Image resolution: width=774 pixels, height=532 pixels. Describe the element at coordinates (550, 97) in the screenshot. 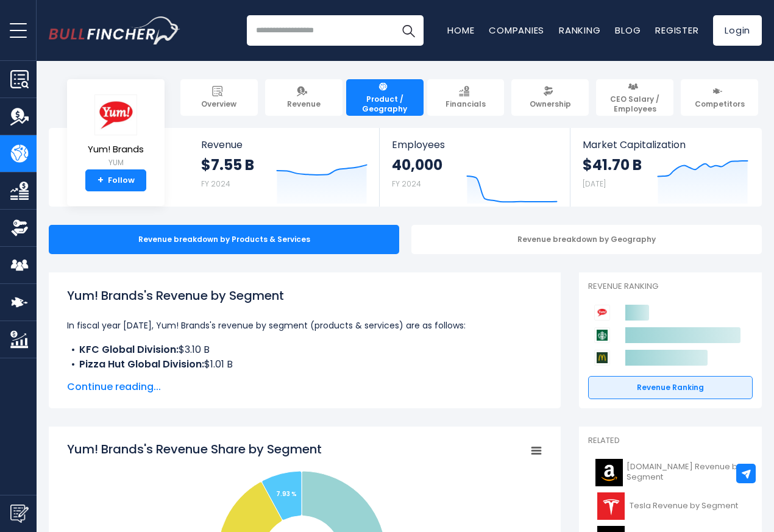

I see `a: Ownership` at that location.